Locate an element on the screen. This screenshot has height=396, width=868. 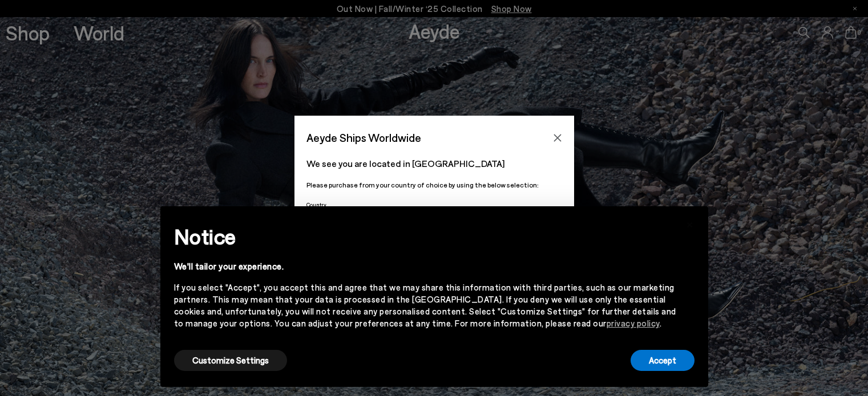
div: If you select "Accept", you accept this and agree that we may share this information with third p... is located at coordinates (425, 306).